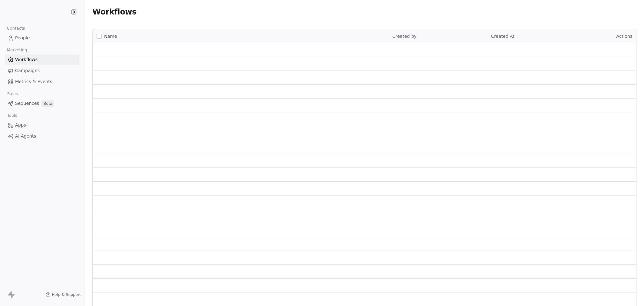 The width and height of the screenshot is (644, 306). Describe the element at coordinates (16, 29) in the screenshot. I see `span: Contacts` at that location.